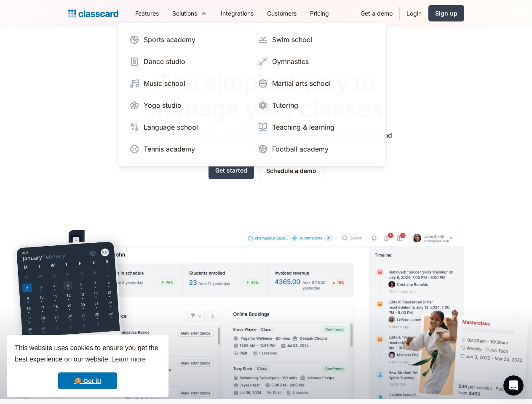  What do you see at coordinates (169, 149) in the screenshot?
I see `div: Tennis academy` at bounding box center [169, 149].